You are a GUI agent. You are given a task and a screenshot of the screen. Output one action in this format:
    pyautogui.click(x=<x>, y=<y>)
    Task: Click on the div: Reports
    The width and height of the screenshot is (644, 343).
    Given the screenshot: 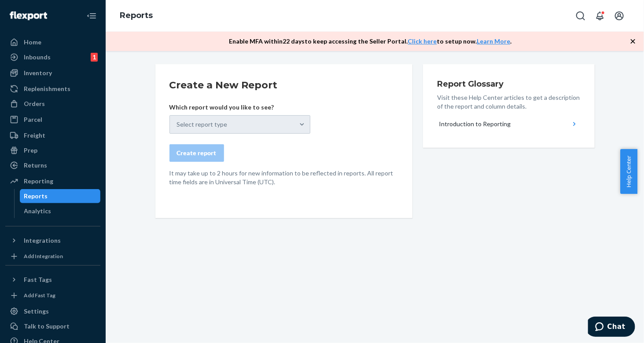 What is the action you would take?
    pyautogui.click(x=36, y=196)
    